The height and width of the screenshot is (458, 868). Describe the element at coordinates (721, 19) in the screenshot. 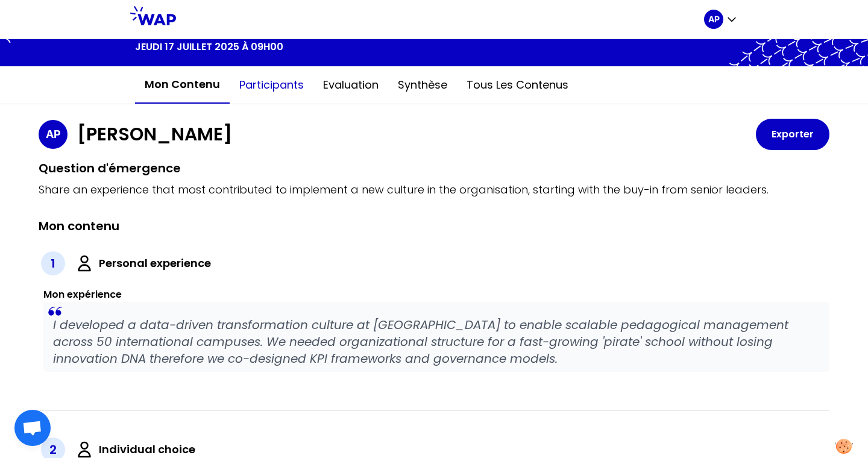

I see `button: AP` at that location.